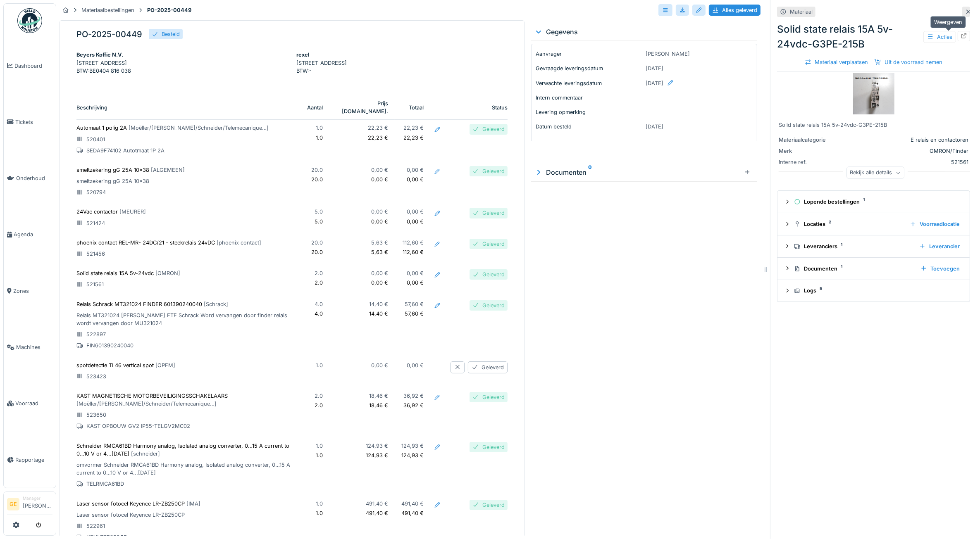  What do you see at coordinates (185, 211) in the screenshot?
I see `p: 24Vac contactor` at bounding box center [185, 211].